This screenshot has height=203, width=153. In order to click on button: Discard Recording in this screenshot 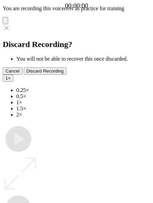, I will do `click(45, 71)`.